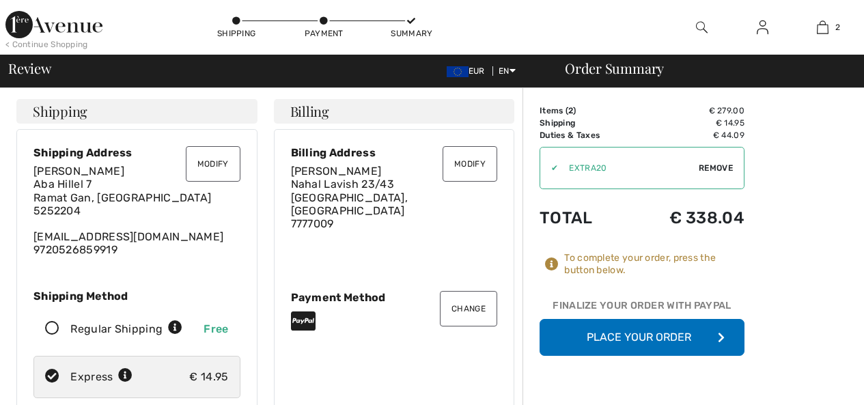  What do you see at coordinates (324, 33) in the screenshot?
I see `div: Payment` at bounding box center [324, 33].